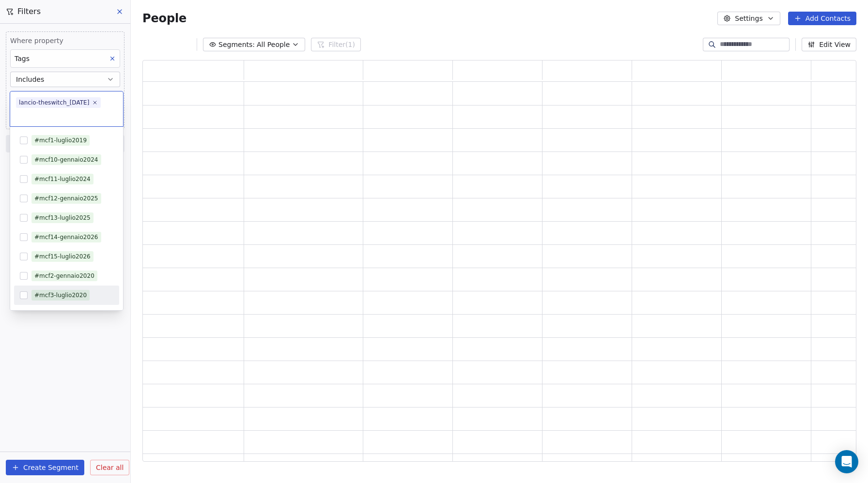 The height and width of the screenshot is (483, 868). Describe the element at coordinates (61, 295) in the screenshot. I see `div: #mcf3-luglio2020` at that location.